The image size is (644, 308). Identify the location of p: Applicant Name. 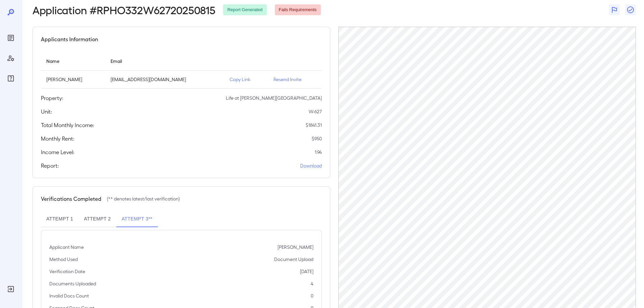
(67, 247).